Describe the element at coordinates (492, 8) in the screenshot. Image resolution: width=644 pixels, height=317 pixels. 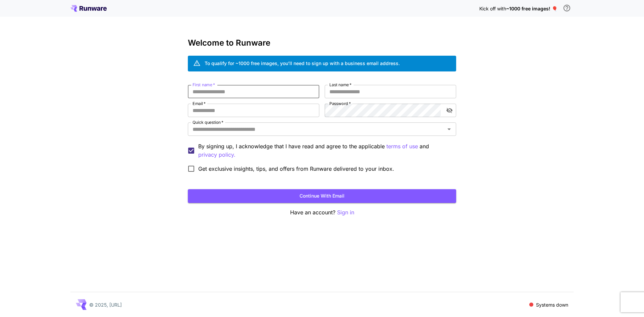
I see `span: Kick off with` at that location.